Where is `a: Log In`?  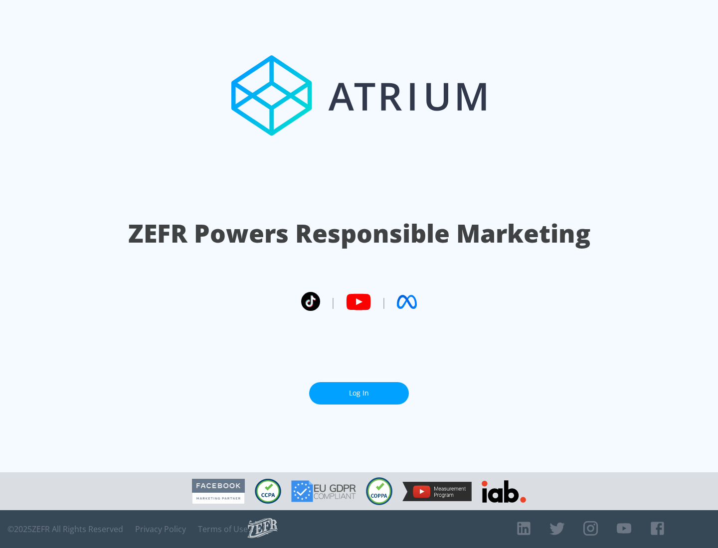
a: Log In is located at coordinates (359, 393).